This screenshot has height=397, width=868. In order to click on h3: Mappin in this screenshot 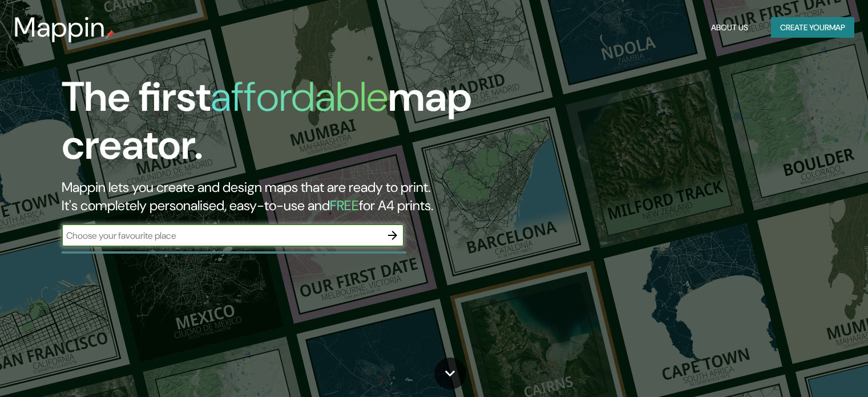, I will do `click(59, 28)`.